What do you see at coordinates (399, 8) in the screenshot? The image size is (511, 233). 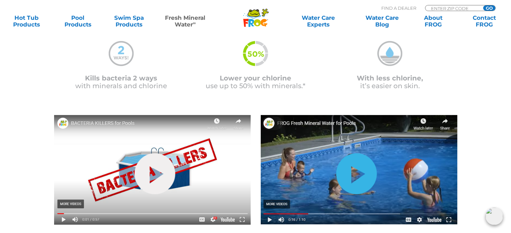 I see `p: Find A Dealer` at bounding box center [399, 8].